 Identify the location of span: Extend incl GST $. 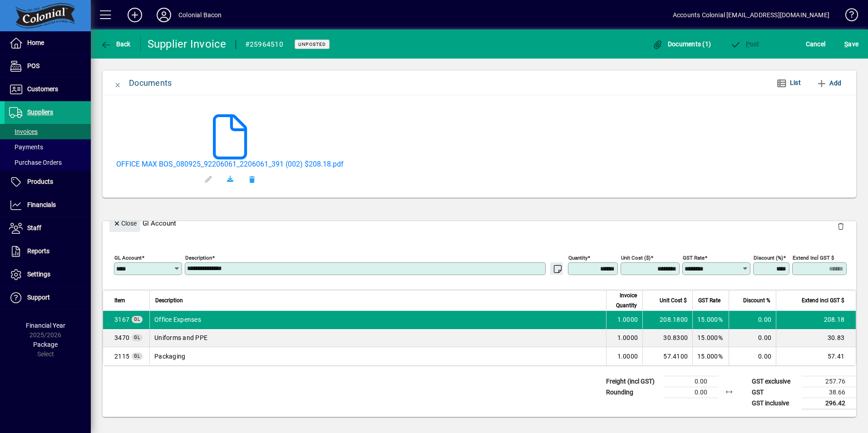
(823, 301).